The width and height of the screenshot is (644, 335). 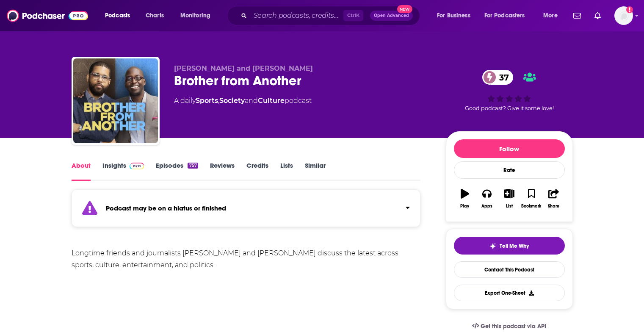 I want to click on a: Culture, so click(x=271, y=100).